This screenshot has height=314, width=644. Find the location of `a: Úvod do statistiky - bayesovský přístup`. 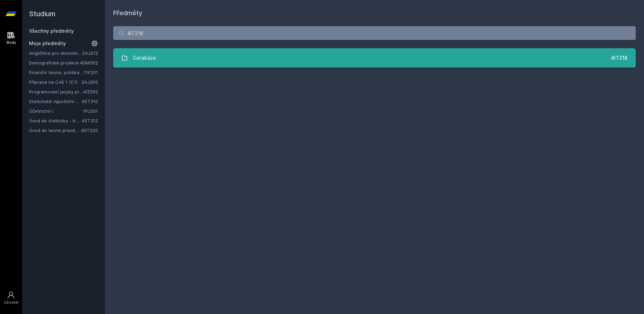

a: Úvod do statistiky - bayesovský přístup is located at coordinates (55, 120).